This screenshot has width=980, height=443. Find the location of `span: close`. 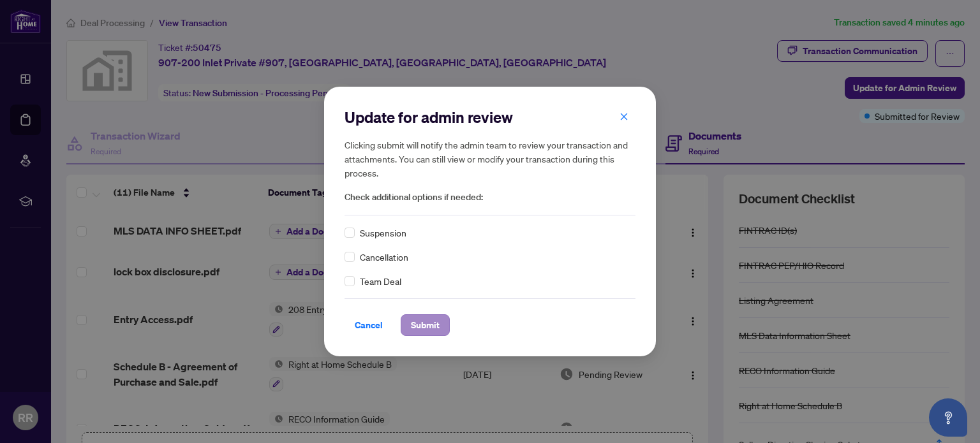

span: close is located at coordinates (624, 117).